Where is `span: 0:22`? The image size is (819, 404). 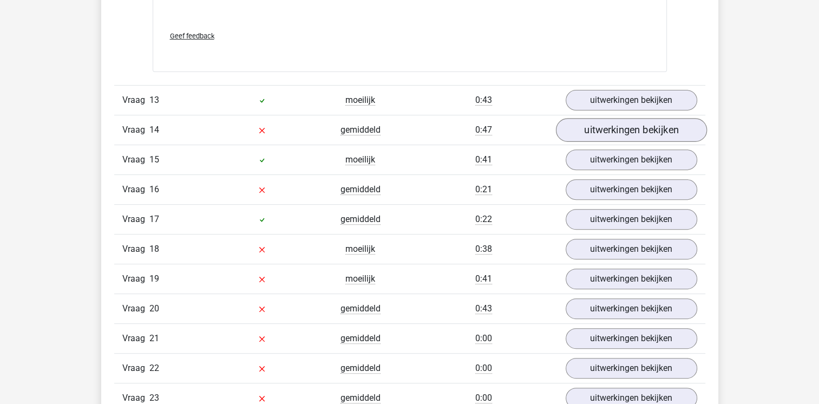 span: 0:22 is located at coordinates (483, 219).